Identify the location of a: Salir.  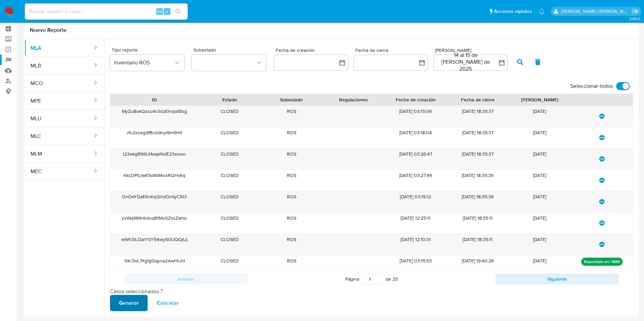
(635, 11).